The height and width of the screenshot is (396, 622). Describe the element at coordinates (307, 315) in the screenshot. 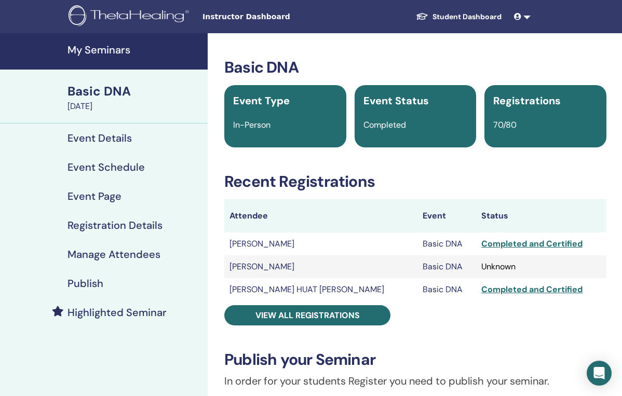

I see `a: View all registrations` at that location.